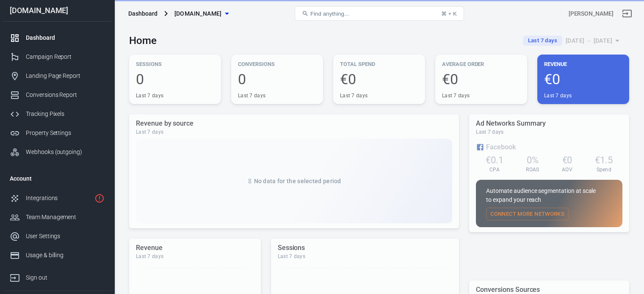 This screenshot has width=644, height=294. Describe the element at coordinates (57, 114) in the screenshot. I see `a: Tracking Pixels` at that location.